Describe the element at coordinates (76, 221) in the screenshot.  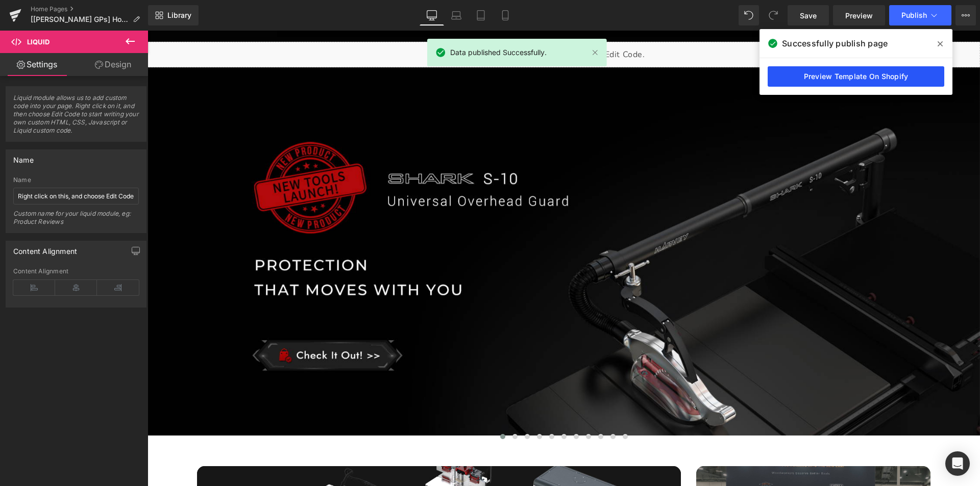
I see `div: Custom name for your liquid module, eg: Product Reviews` at that location.